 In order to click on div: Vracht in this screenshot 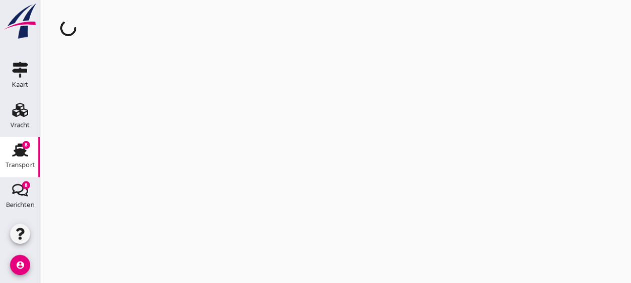, I will do `click(20, 125)`.